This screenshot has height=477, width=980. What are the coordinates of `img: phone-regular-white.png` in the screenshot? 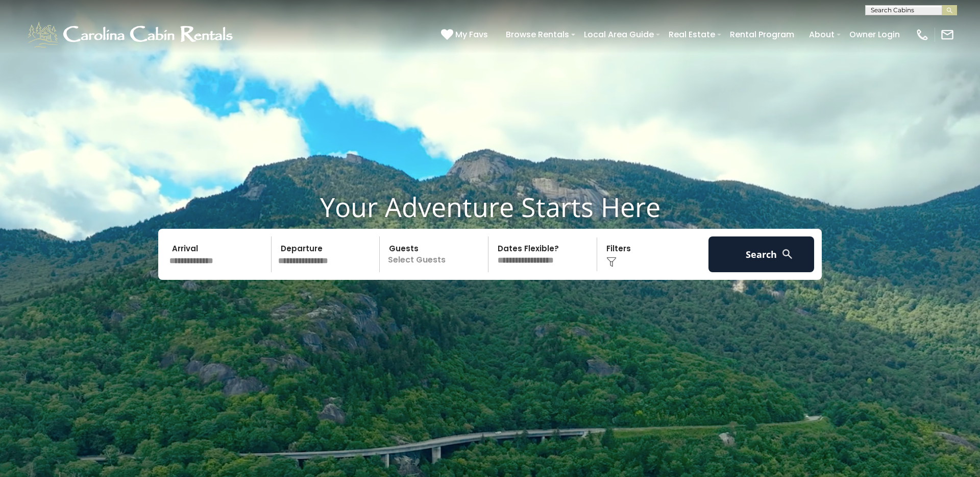 It's located at (923, 35).